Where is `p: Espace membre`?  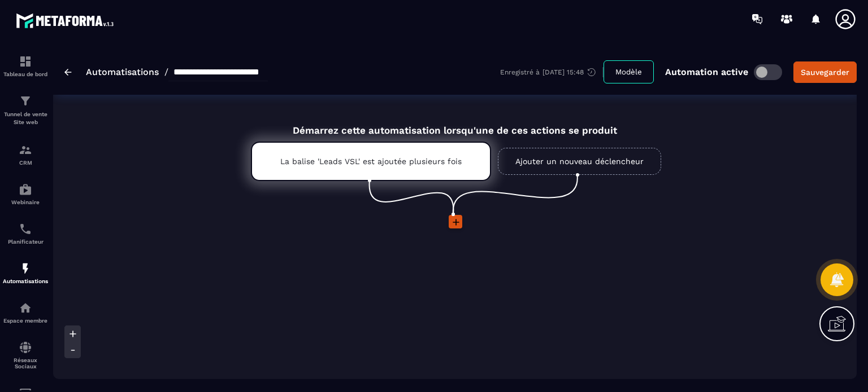
p: Espace membre is located at coordinates (25, 321).